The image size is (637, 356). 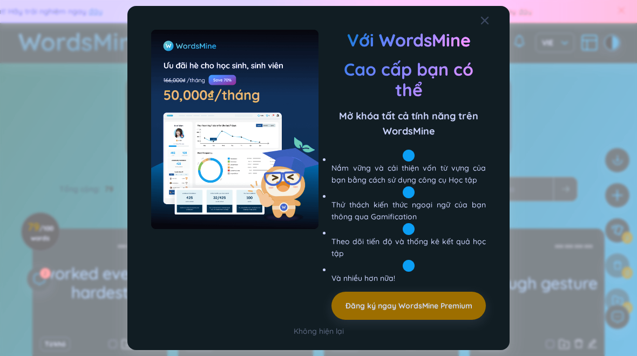 What do you see at coordinates (409, 124) in the screenshot?
I see `span: Mở khóa tất cả tính năng trên WordsMine` at bounding box center [409, 124].